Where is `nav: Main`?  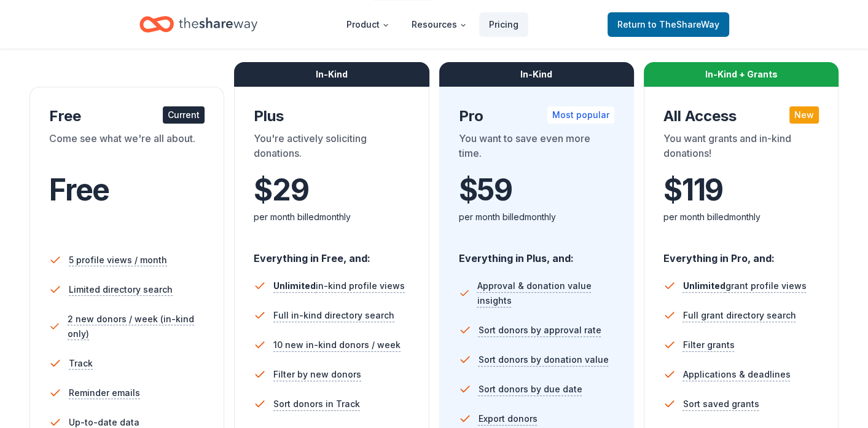 nav: Main is located at coordinates (433, 24).